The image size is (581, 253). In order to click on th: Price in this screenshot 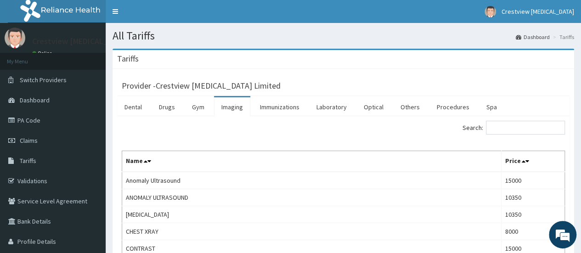, I will do `click(533, 162)`.